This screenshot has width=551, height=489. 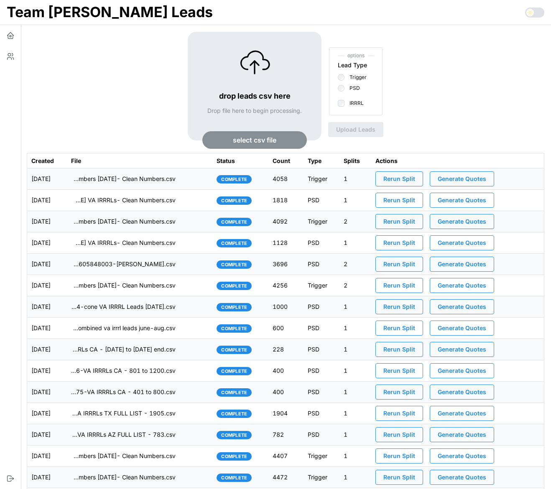 What do you see at coordinates (286, 200) in the screenshot?
I see `td: 1818` at bounding box center [286, 200].